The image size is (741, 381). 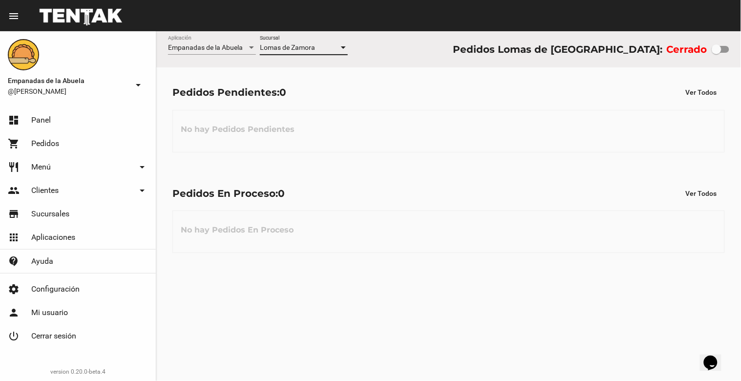 What do you see at coordinates (14, 261) in the screenshot?
I see `mat-icon: contact_support` at bounding box center [14, 261].